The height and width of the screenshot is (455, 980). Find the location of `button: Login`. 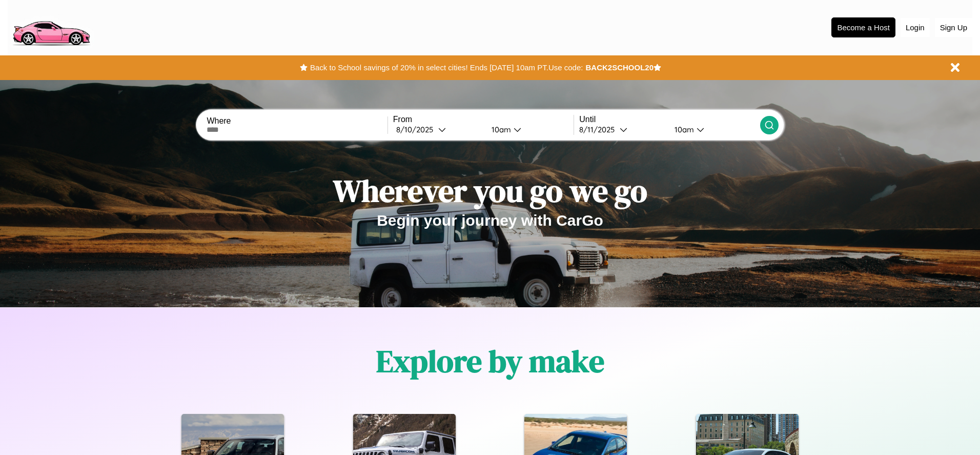

button: Login is located at coordinates (915, 27).